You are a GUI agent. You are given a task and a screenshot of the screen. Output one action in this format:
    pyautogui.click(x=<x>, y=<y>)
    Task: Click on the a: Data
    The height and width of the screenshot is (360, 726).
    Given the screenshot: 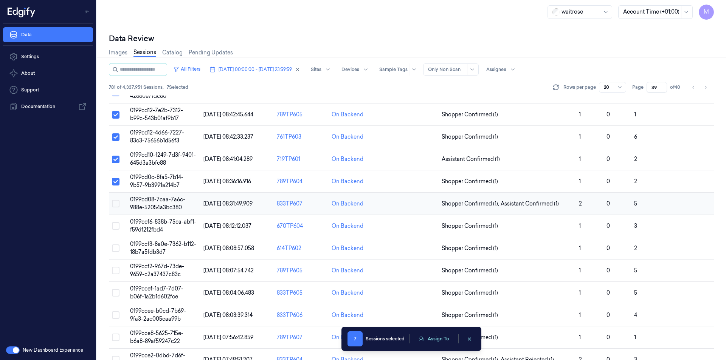 What is the action you would take?
    pyautogui.click(x=48, y=35)
    